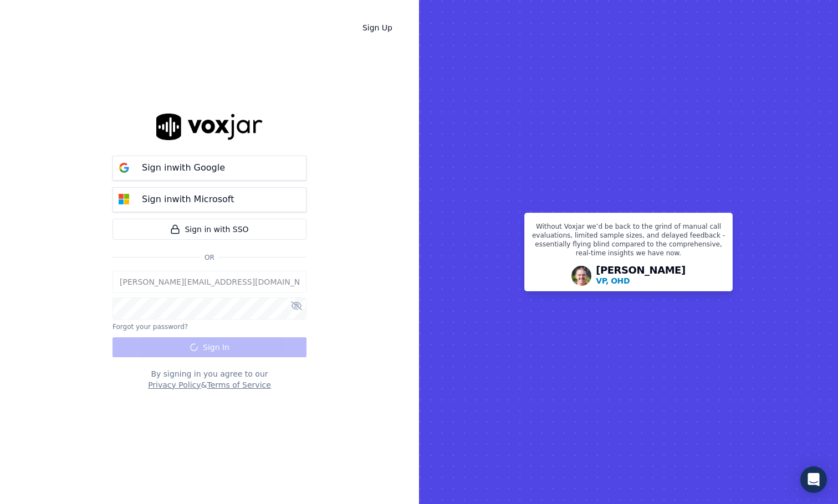 This screenshot has width=838, height=504. I want to click on p: VP, OHD, so click(613, 281).